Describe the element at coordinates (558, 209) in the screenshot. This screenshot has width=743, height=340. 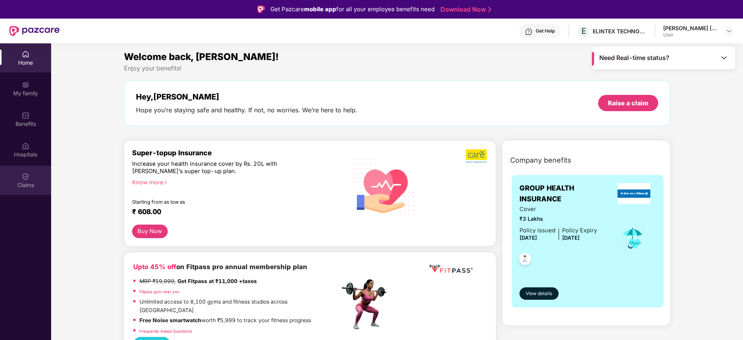
I see `span: Cover` at that location.